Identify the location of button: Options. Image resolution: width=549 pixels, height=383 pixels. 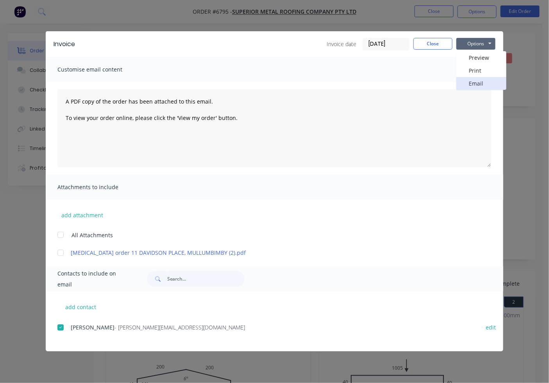
(476, 44).